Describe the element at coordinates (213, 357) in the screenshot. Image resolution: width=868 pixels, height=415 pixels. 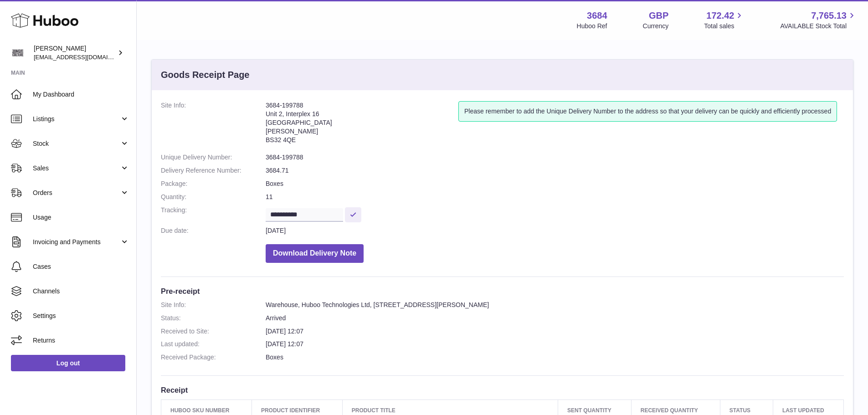
I see `dt: Received Package:` at that location.